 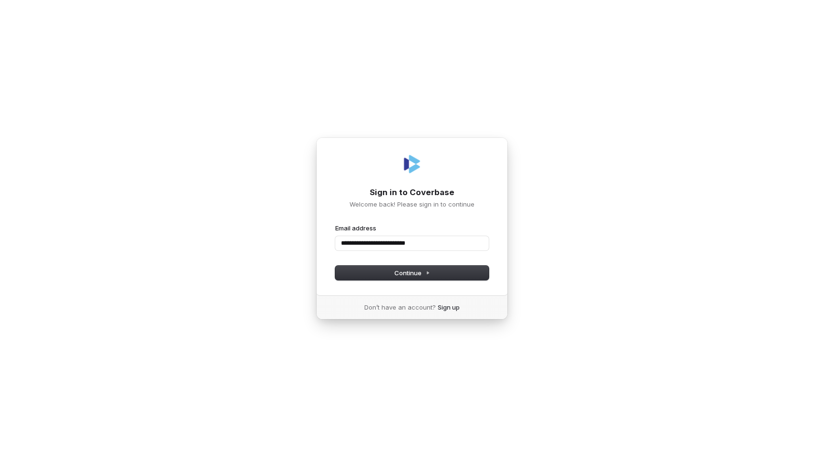 I want to click on span: Continue, so click(x=412, y=273).